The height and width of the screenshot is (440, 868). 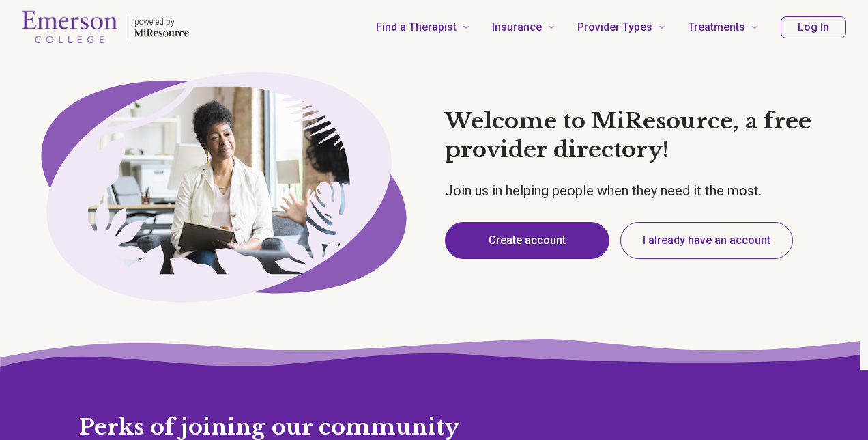 I want to click on a: Home page, so click(x=105, y=28).